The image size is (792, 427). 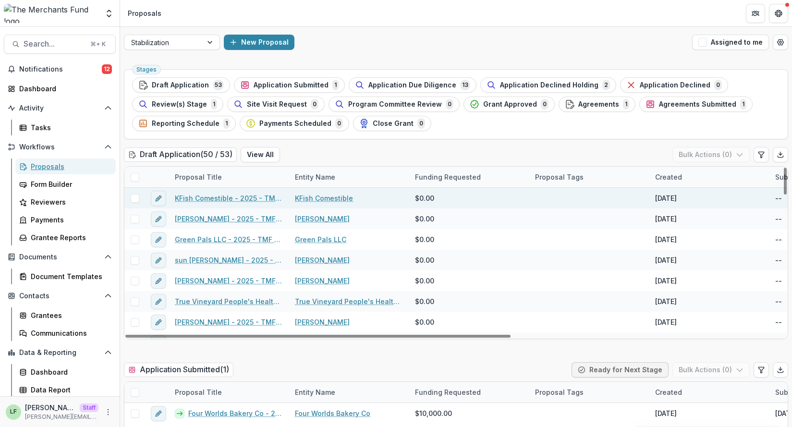 I want to click on button: New Proposal, so click(x=259, y=42).